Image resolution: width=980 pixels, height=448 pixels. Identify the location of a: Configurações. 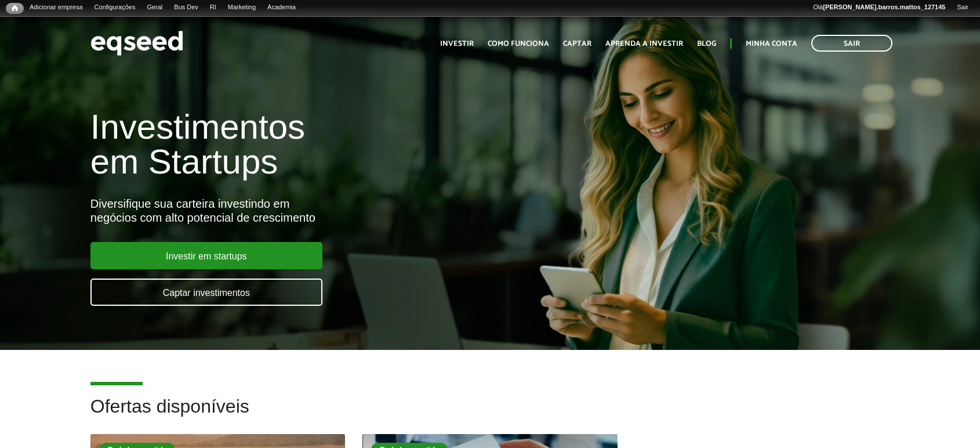
(115, 8).